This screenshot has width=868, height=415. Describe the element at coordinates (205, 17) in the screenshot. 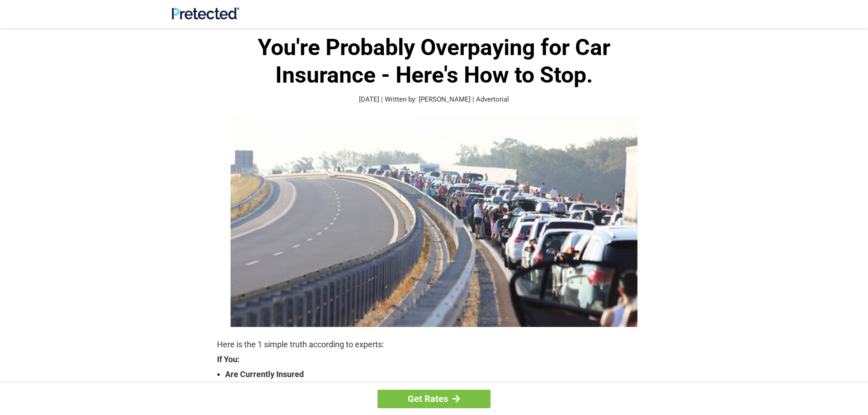

I see `a: Site Logo` at that location.